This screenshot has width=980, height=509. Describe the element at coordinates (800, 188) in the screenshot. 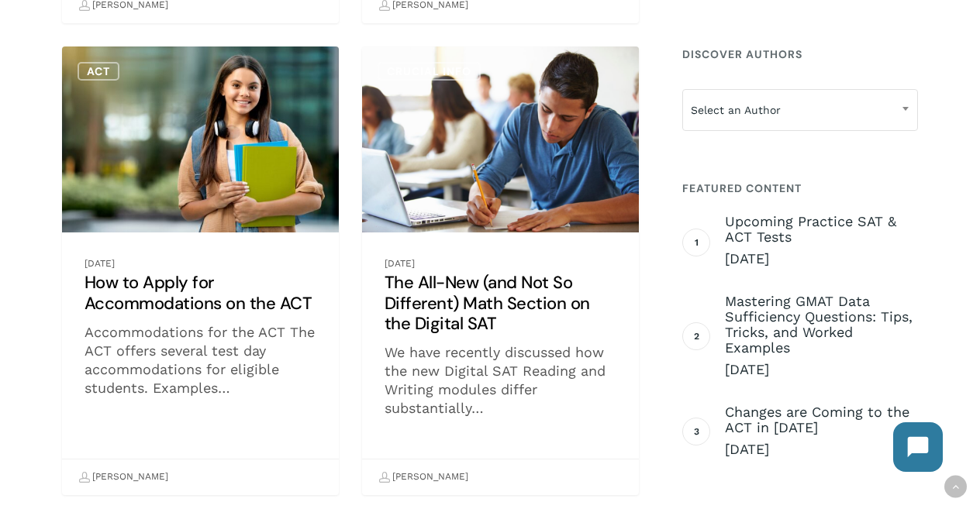

I see `h4: Featured Content` at that location.